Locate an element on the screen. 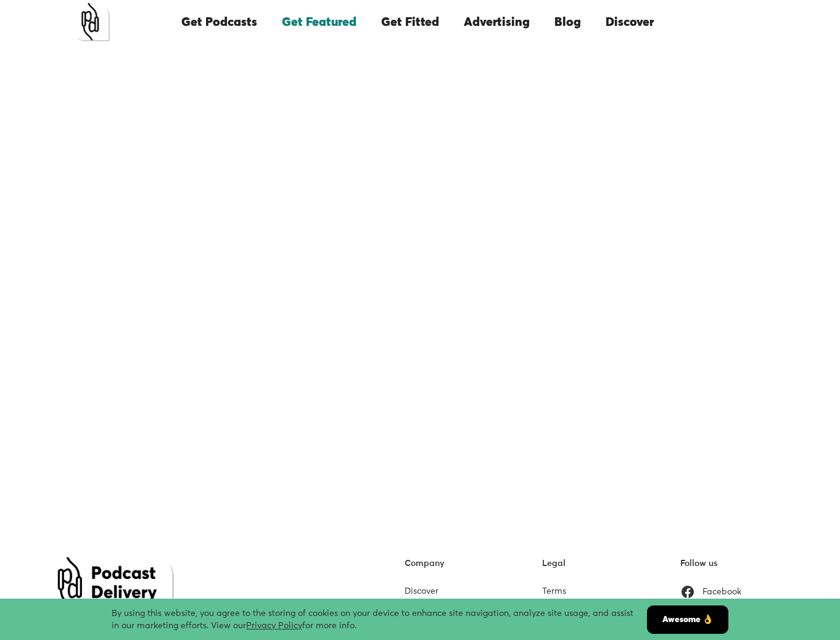 This screenshot has width=840, height=640. a: Facebook is located at coordinates (711, 592).